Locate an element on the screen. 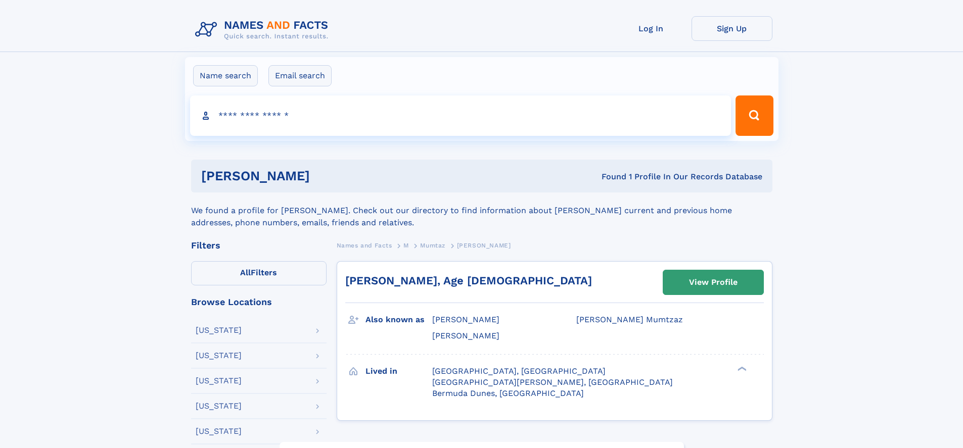 This screenshot has width=963, height=448. a: View Profile is located at coordinates (713, 282).